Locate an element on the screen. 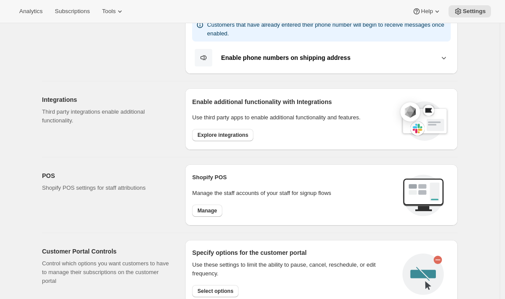 The width and height of the screenshot is (505, 299). button: Settings is located at coordinates (469, 11).